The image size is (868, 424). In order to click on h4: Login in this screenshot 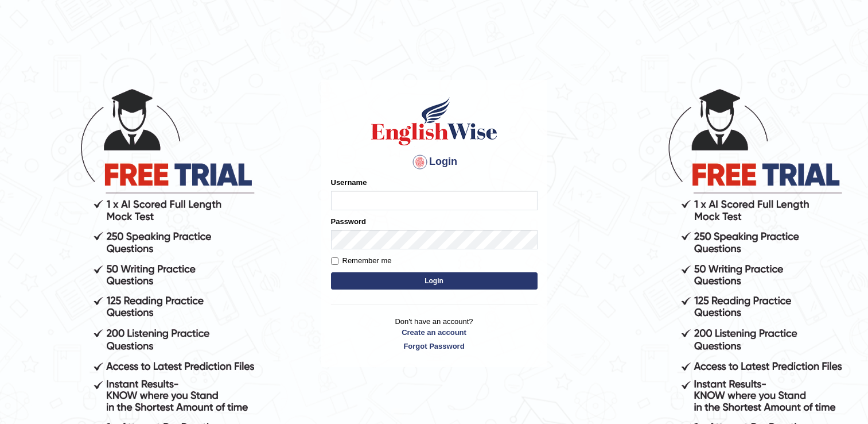, I will do `click(434, 162)`.